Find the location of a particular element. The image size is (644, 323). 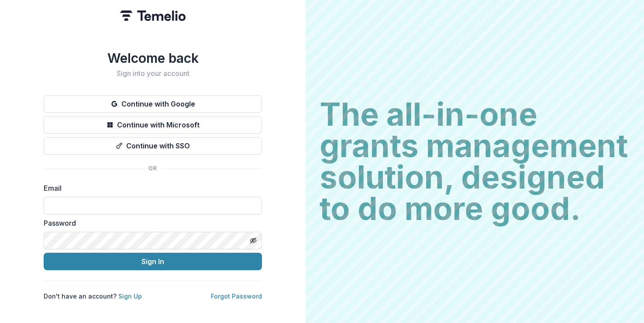

button: Sign In is located at coordinates (153, 262).